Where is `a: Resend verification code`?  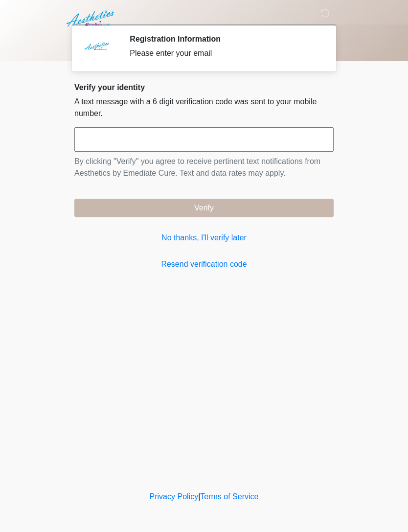 a: Resend verification code is located at coordinates (204, 265).